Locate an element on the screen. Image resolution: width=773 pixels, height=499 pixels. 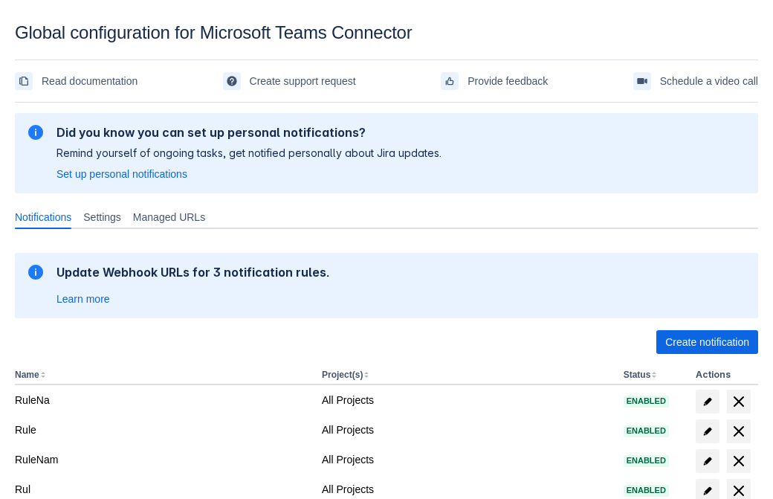
span: Settings is located at coordinates (102, 217).